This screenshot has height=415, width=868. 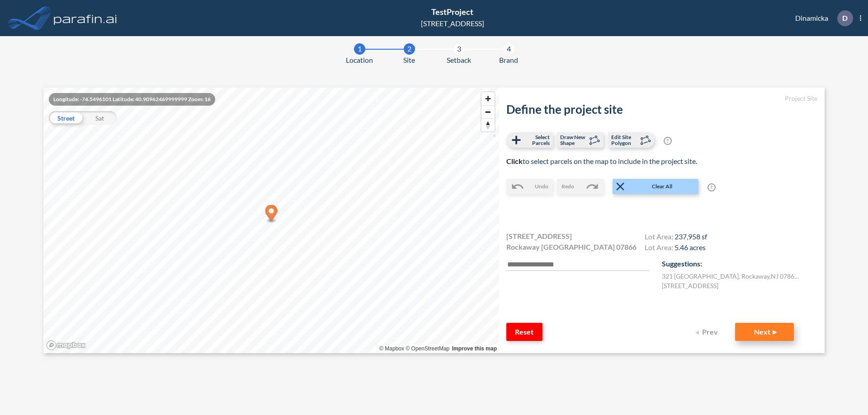 What do you see at coordinates (132, 99) in the screenshot?
I see `div: Longitude: -74.5496101 Latitude: 40.90962469999999 Zoom: 16` at bounding box center [132, 99].